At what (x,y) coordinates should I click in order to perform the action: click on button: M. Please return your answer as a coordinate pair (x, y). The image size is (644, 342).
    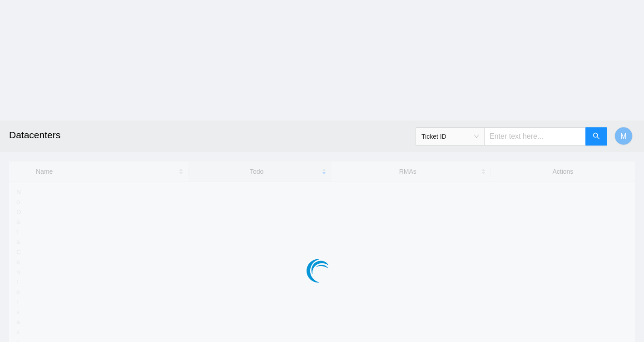
    Looking at the image, I should click on (623, 136).